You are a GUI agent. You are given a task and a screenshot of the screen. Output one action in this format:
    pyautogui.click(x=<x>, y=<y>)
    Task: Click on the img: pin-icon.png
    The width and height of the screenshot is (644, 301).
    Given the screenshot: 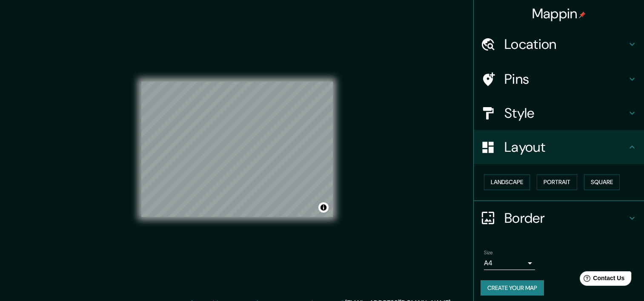 What is the action you would take?
    pyautogui.click(x=583, y=15)
    